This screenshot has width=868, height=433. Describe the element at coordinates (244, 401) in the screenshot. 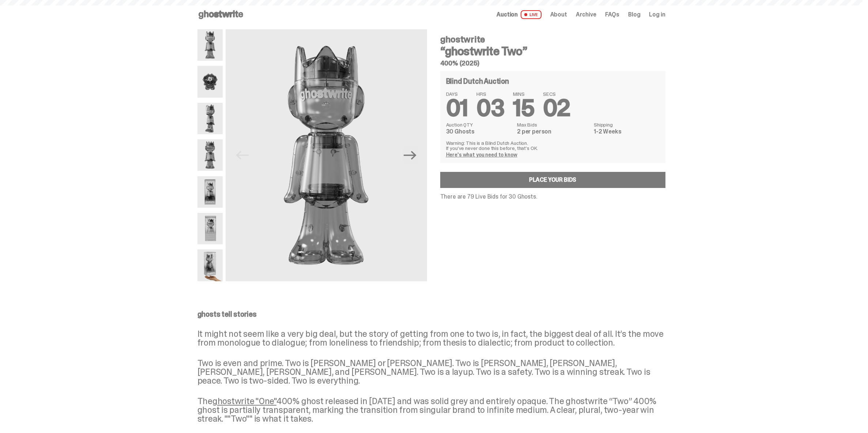

I see `a: ghostwrite "One"` at that location.